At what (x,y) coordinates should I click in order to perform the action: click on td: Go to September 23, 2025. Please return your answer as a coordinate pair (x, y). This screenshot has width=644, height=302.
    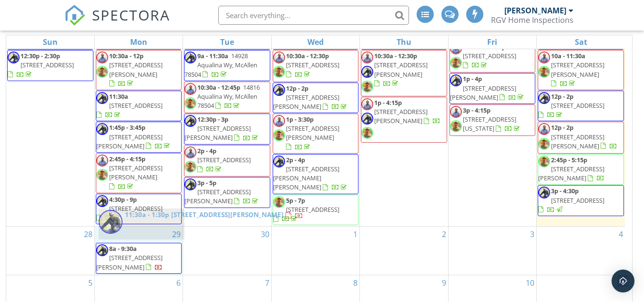
    Looking at the image, I should click on (227, 114).